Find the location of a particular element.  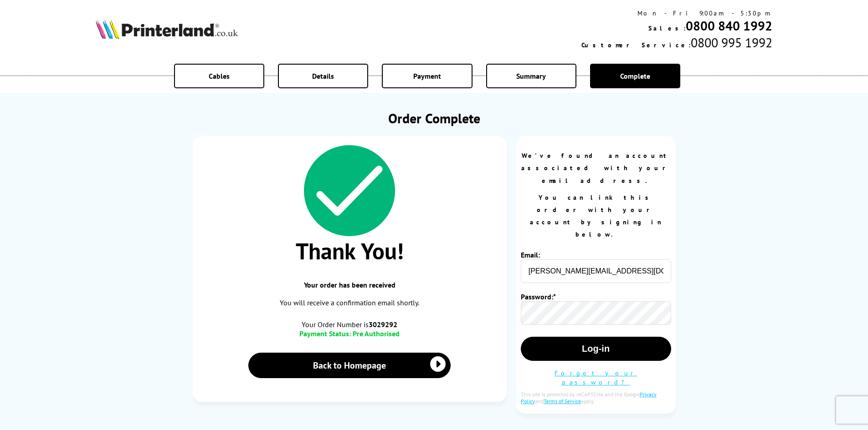

span: Your Order Number is is located at coordinates (349, 324).